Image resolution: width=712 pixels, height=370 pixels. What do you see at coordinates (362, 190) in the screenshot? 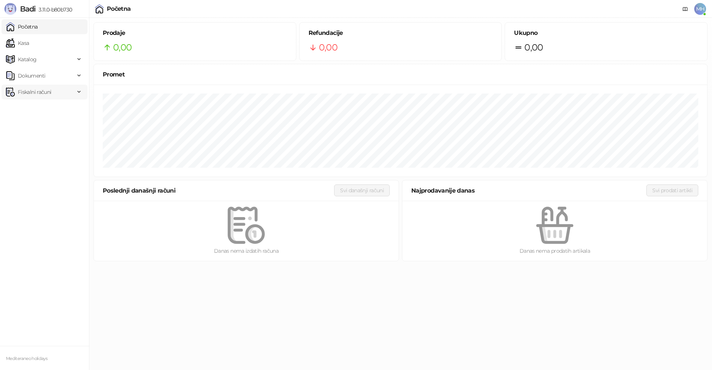
I see `button: Svi današnji računi` at bounding box center [362, 190].